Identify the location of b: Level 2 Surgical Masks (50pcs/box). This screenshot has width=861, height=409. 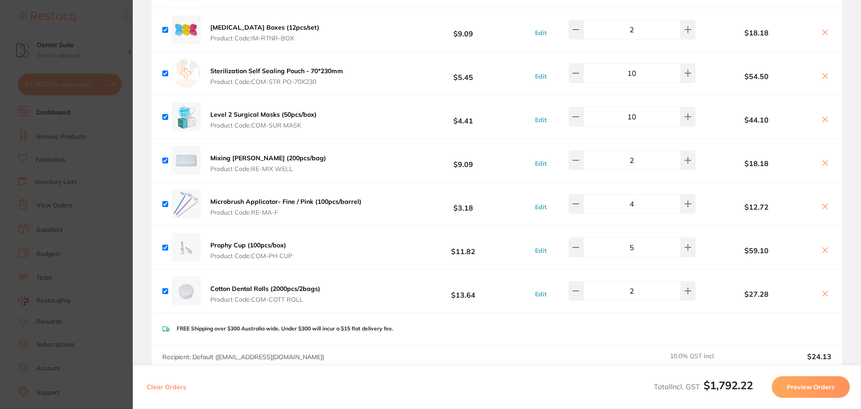
(263, 114).